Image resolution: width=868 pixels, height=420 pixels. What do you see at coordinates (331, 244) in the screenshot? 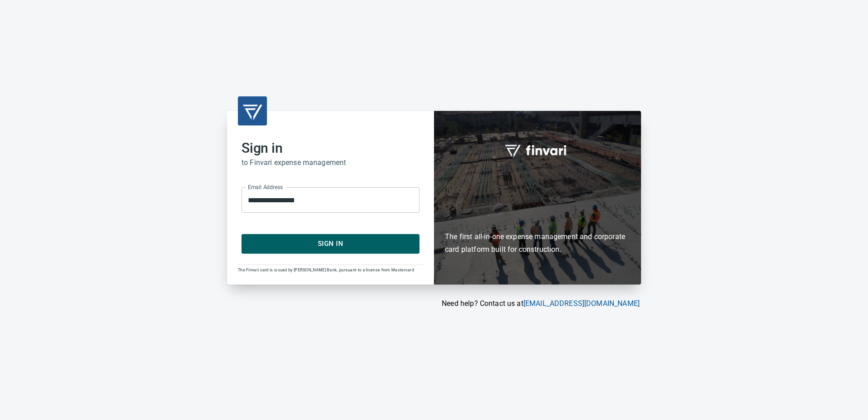
I see `span: Sign In` at bounding box center [331, 244].